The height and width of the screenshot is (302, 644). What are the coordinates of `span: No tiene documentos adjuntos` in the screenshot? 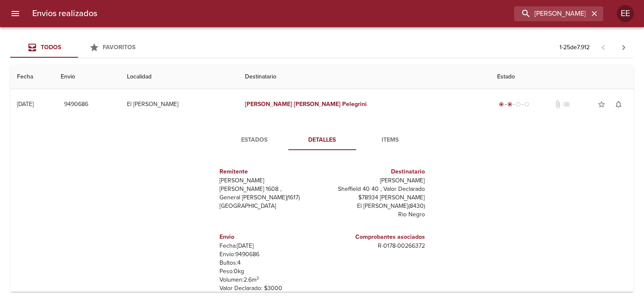 It's located at (558, 105).